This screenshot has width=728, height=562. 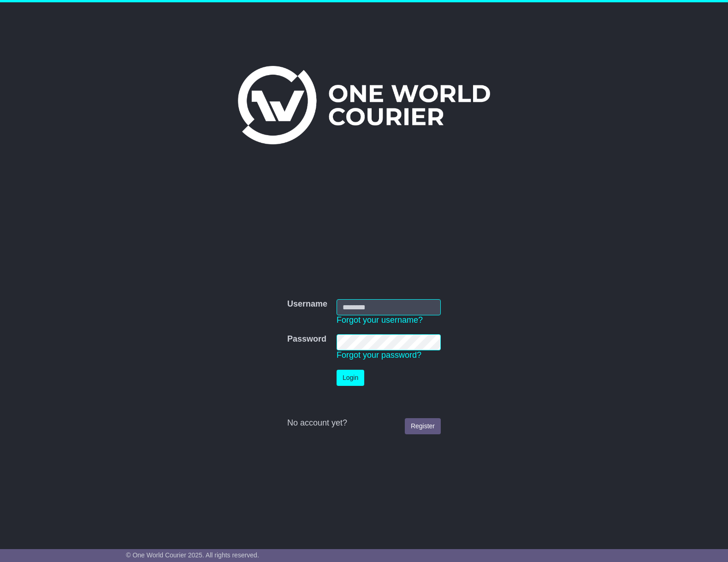 I want to click on div: No account yet?, so click(x=364, y=423).